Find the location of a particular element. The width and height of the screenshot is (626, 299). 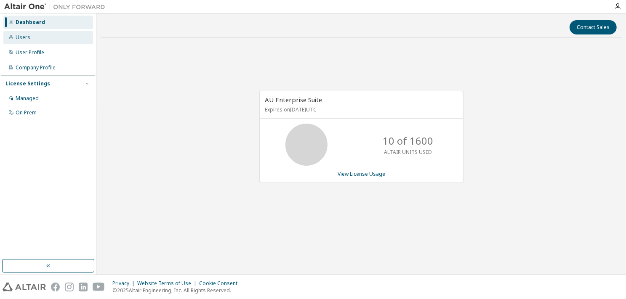

img: linkedin.svg is located at coordinates (83, 287).